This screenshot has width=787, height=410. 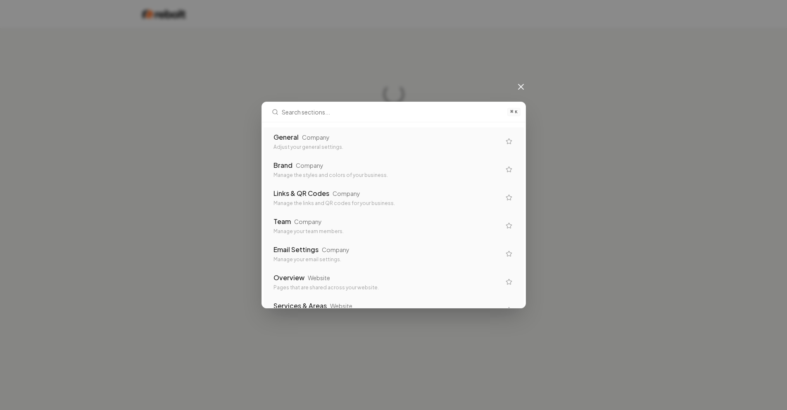 I want to click on div: Team, so click(x=282, y=221).